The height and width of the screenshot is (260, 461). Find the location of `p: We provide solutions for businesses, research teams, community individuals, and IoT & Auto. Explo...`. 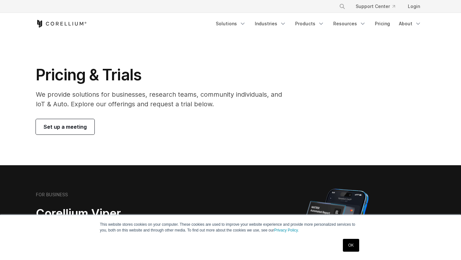

p: We provide solutions for businesses, research teams, community individuals, and IoT & Auto. Explo... is located at coordinates (163, 99).